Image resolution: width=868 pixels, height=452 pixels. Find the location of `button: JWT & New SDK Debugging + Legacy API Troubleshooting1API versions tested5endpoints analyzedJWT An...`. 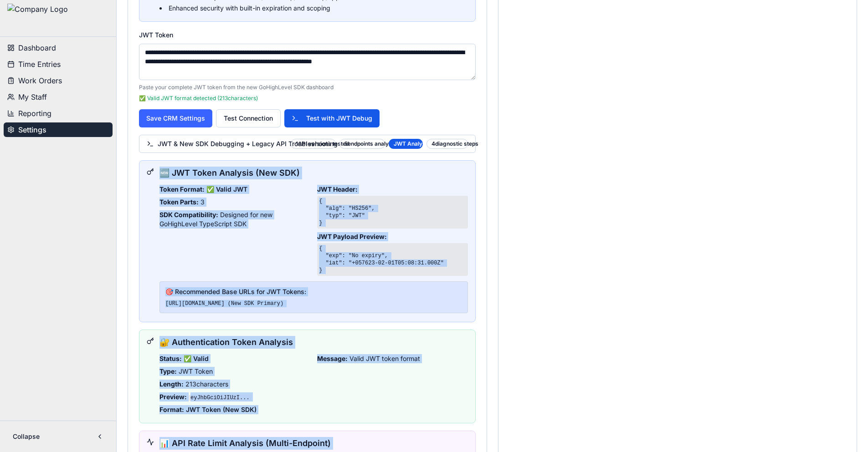

button: JWT & New SDK Debugging + Legacy API Troubleshooting1API versions tested5endpoints analyzedJWT An... is located at coordinates (307, 144).